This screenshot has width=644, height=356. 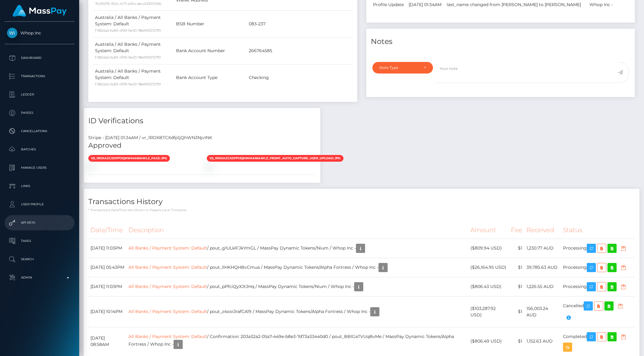 I want to click on p: * Transactions date/time are shown in payee's local timezone, so click(x=361, y=210).